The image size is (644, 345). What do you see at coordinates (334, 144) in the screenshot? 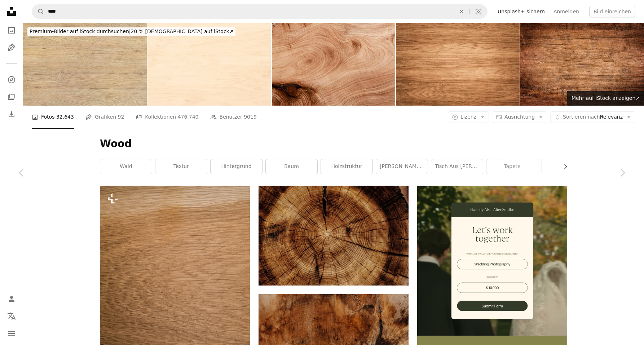
I see `h1: Wood` at bounding box center [334, 144].